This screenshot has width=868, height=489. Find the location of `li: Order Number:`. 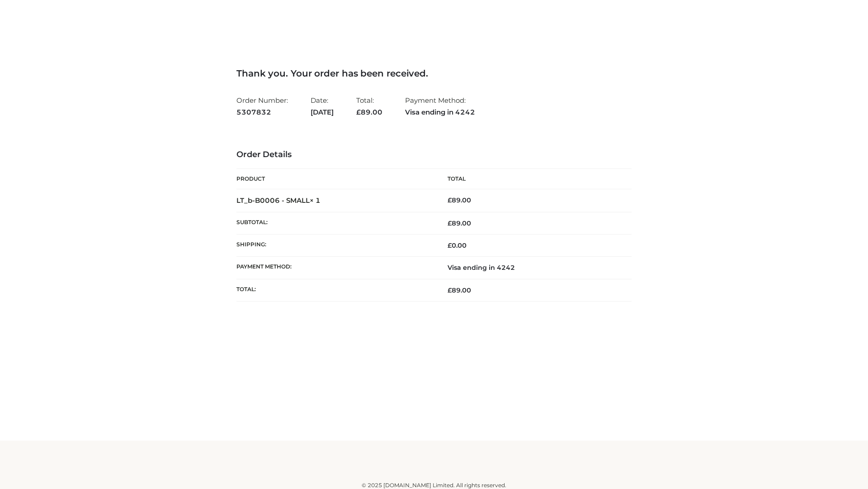

li: Order Number: is located at coordinates (263, 105).